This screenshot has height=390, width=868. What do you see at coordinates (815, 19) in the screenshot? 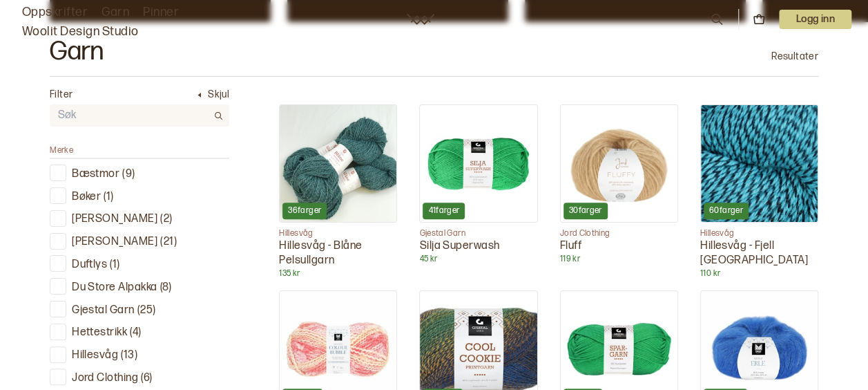
I see `button: User dropdown` at bounding box center [815, 19].